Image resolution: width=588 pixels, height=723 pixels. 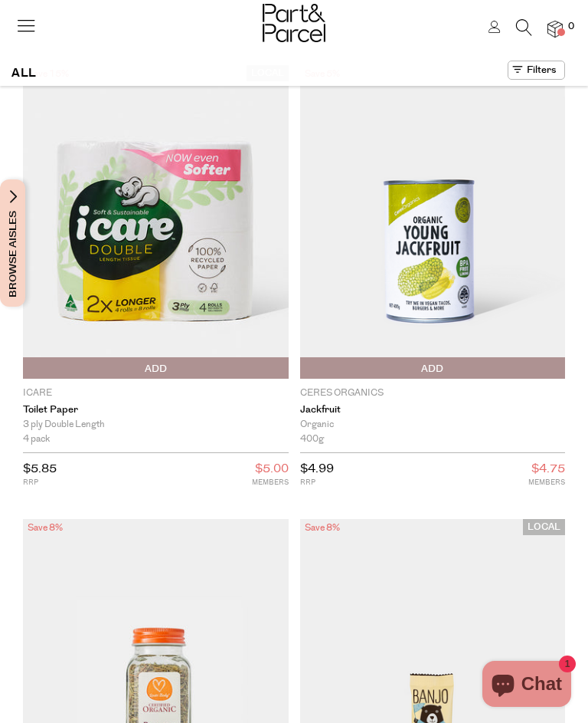 I want to click on span: Browse Aisles, so click(x=13, y=243).